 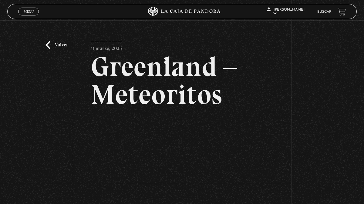 I want to click on span: Menu, so click(x=29, y=12).